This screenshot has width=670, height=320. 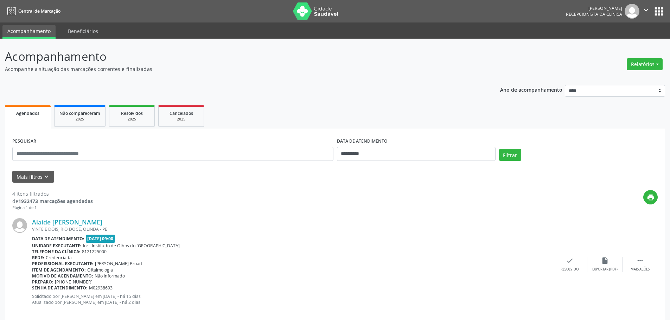 What do you see at coordinates (650, 197) in the screenshot?
I see `button: print` at bounding box center [650, 197].